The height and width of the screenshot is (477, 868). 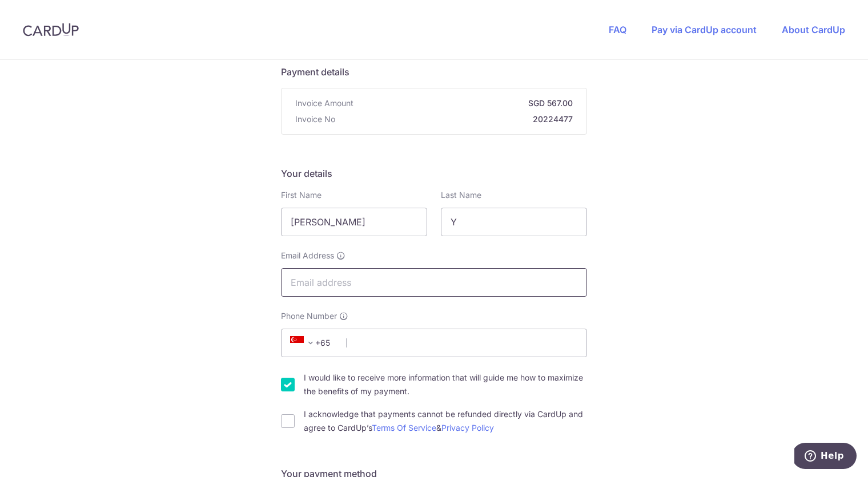 What do you see at coordinates (617, 30) in the screenshot?
I see `a: FAQ` at bounding box center [617, 30].